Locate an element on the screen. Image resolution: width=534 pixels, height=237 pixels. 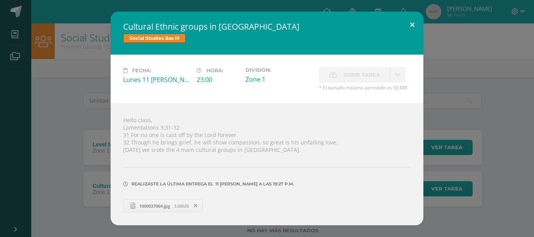
span: 3.68MB is located at coordinates (182, 206).